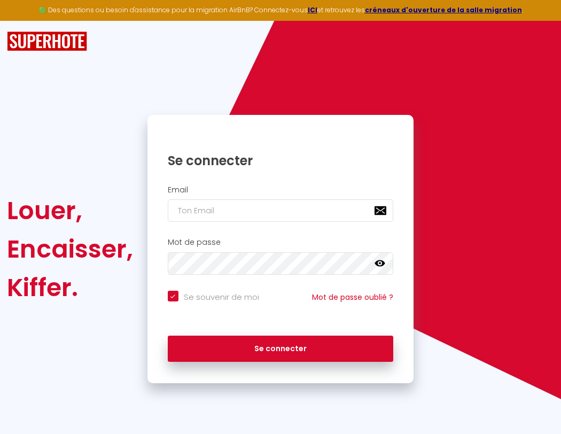 This screenshot has height=434, width=561. Describe the element at coordinates (281, 160) in the screenshot. I see `h1: Se connecter` at that location.